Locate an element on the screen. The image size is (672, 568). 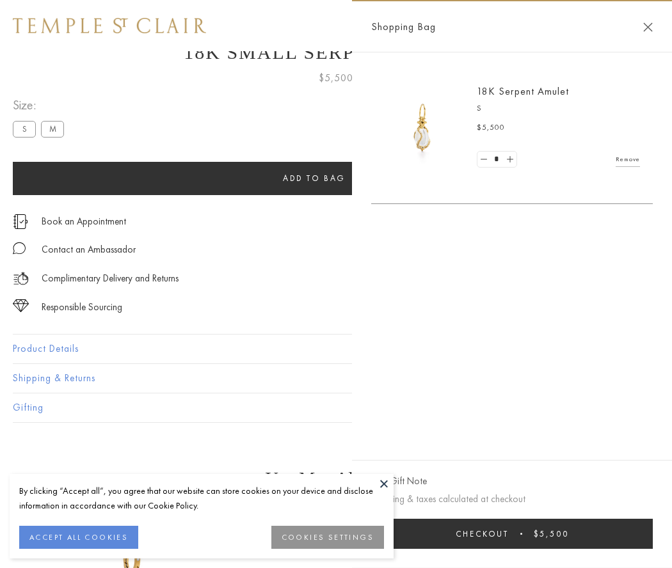
h3: You May Also Like is located at coordinates (336, 479).